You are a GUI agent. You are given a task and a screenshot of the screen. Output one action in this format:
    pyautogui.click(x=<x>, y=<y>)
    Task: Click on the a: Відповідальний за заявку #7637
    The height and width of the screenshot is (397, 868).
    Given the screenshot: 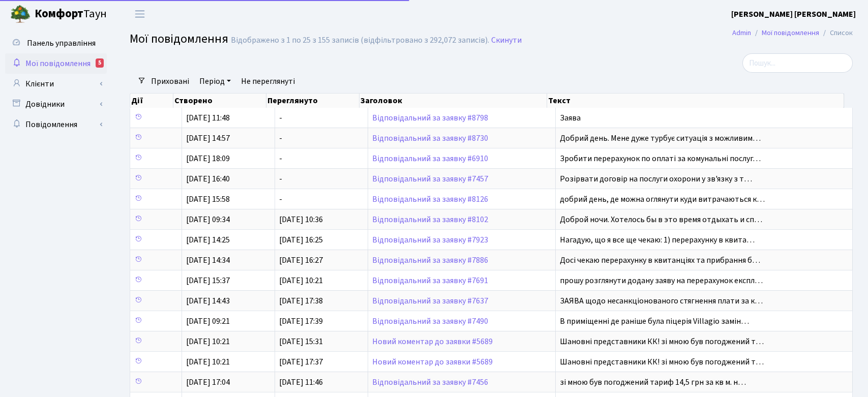 What is the action you would take?
    pyautogui.click(x=430, y=301)
    